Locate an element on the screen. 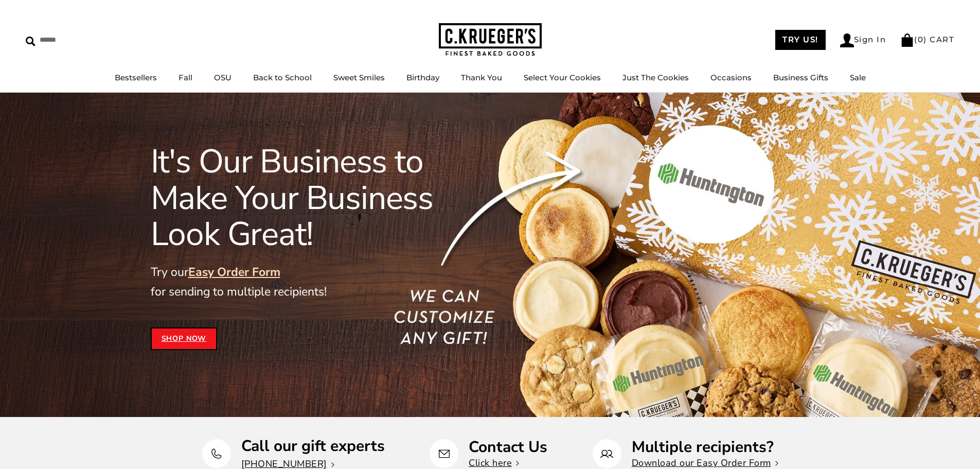 Image resolution: width=980 pixels, height=469 pixels. a: Click here is located at coordinates (494, 463).